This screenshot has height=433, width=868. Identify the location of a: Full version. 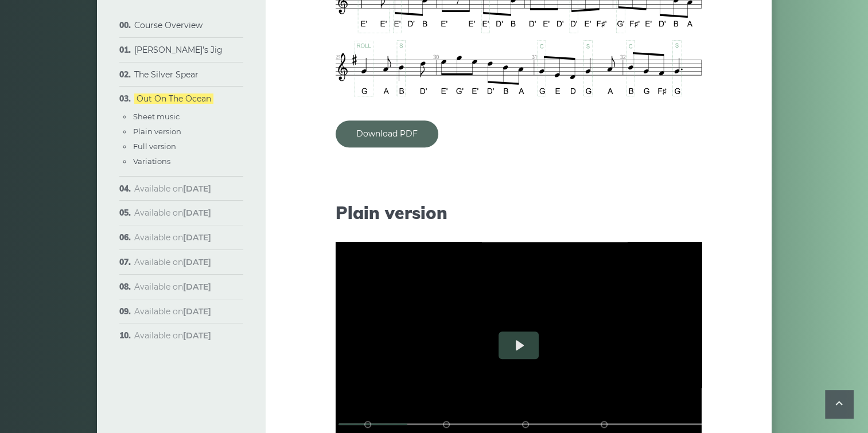
(154, 146).